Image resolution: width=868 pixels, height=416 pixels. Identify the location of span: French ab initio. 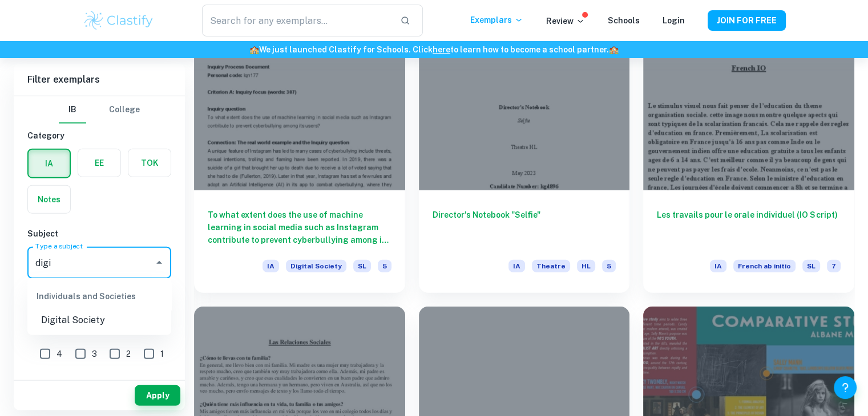
(764, 267).